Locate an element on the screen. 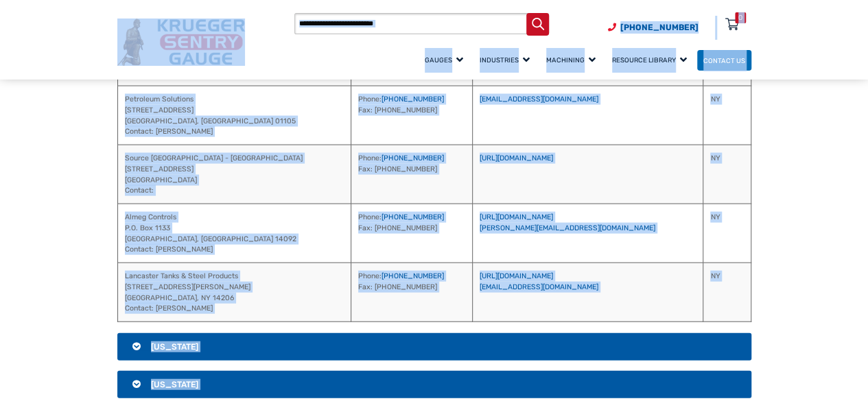  div: 0 is located at coordinates (740, 18).